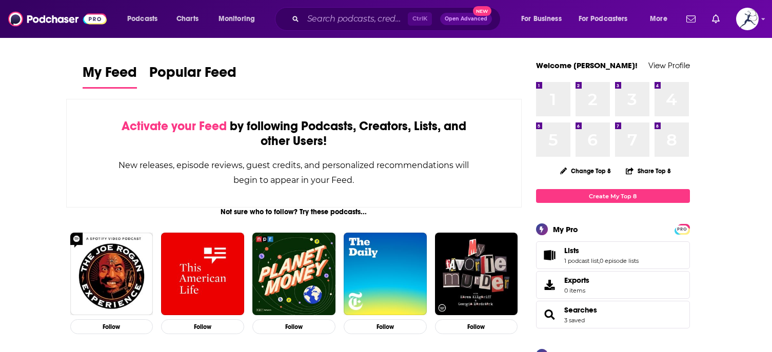  I want to click on span: New, so click(482, 11).